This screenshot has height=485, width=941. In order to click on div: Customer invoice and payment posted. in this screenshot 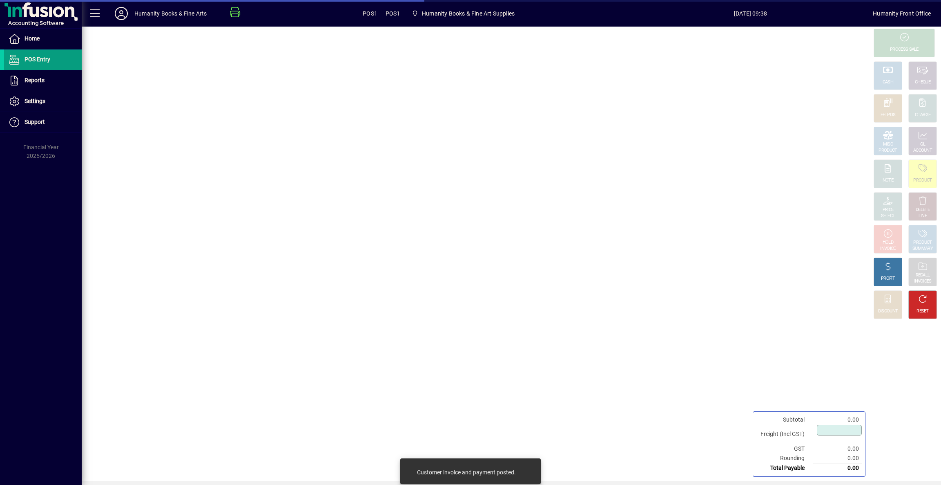, I will do `click(467, 472)`.